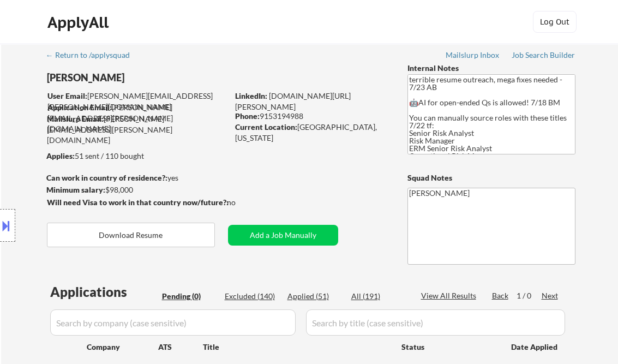 Image resolution: width=618 pixels, height=364 pixels. Describe the element at coordinates (267, 126) in the screenshot. I see `strong: Current Location:` at that location.